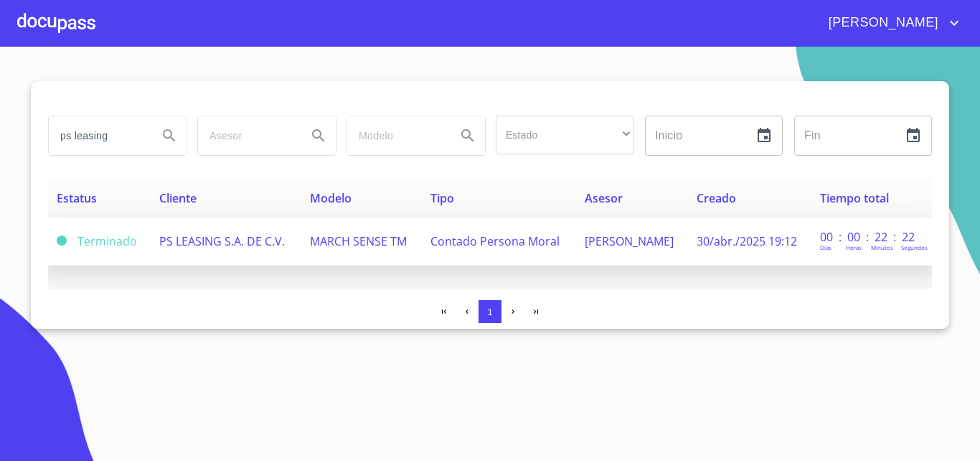 The height and width of the screenshot is (461, 980). What do you see at coordinates (914, 247) in the screenshot?
I see `p: Segundos` at bounding box center [914, 247].